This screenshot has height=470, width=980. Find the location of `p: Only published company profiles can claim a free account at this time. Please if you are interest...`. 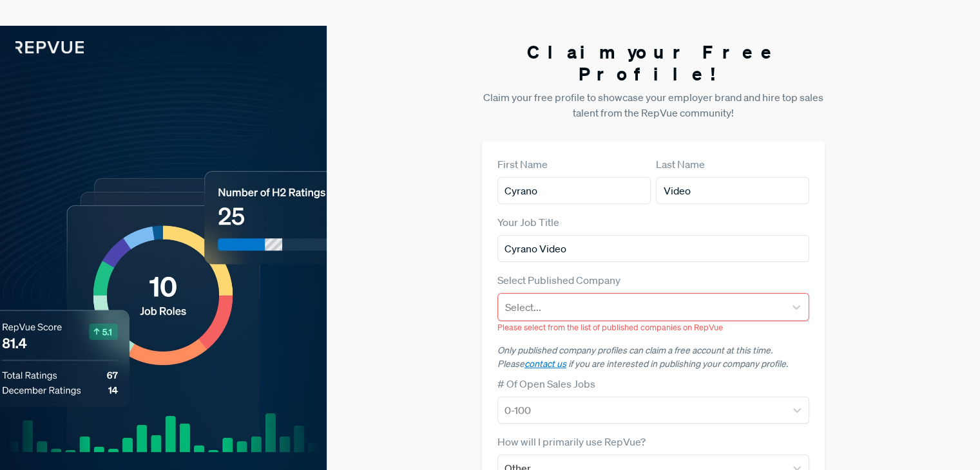

p: Only published company profiles can claim a free account at this time. Please if you are interest... is located at coordinates (654, 357).